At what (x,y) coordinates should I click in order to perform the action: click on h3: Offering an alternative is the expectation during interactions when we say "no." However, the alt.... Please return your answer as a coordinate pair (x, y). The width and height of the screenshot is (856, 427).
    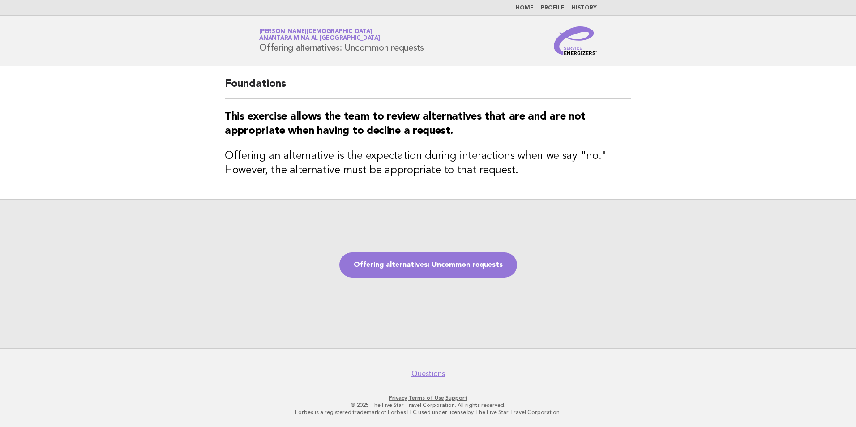
    Looking at the image, I should click on (428, 163).